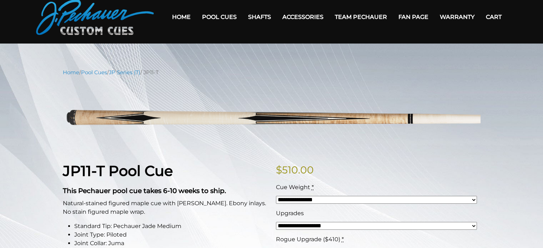 Image resolution: width=543 pixels, height=248 pixels. What do you see at coordinates (361, 17) in the screenshot?
I see `a: Team Pechauer` at bounding box center [361, 17].